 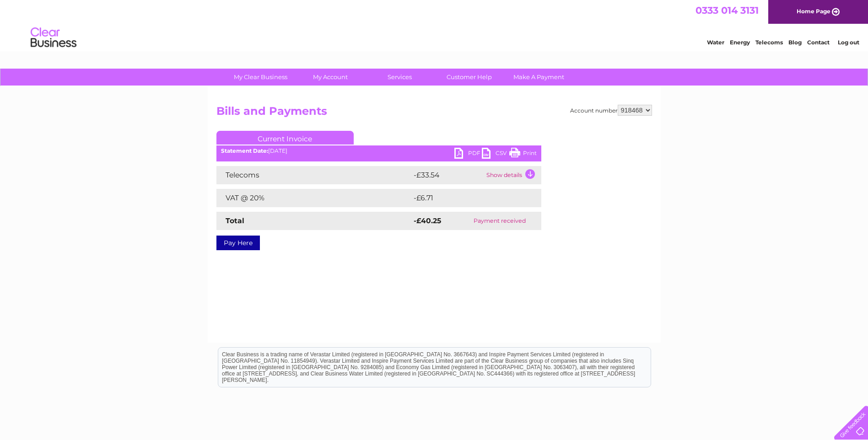 I want to click on a: Contact, so click(x=818, y=42).